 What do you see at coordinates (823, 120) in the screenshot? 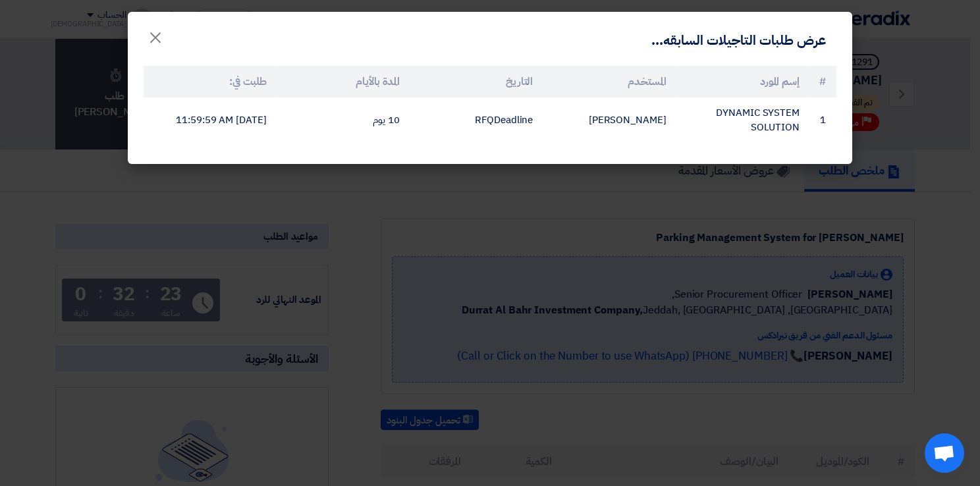
I see `td: 1` at bounding box center [823, 120].